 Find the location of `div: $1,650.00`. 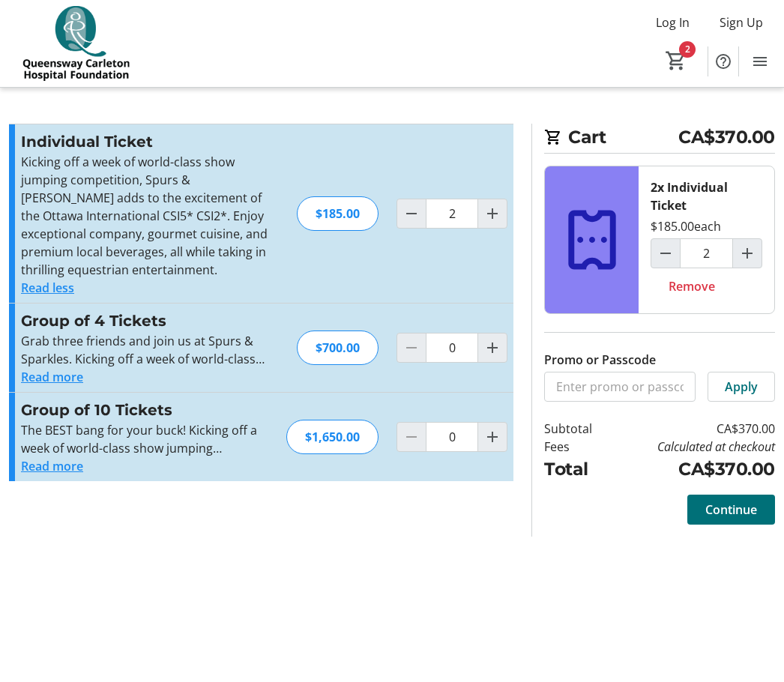

div: $1,650.00 is located at coordinates (332, 437).